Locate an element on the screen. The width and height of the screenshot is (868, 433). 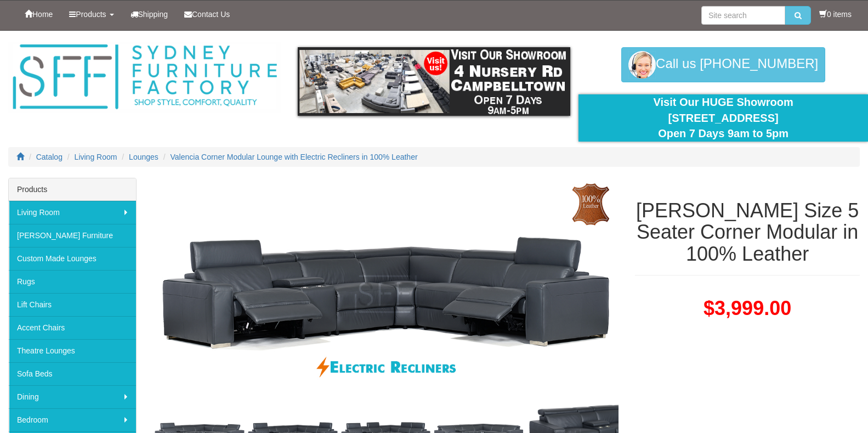
a: Products is located at coordinates (91, 14).